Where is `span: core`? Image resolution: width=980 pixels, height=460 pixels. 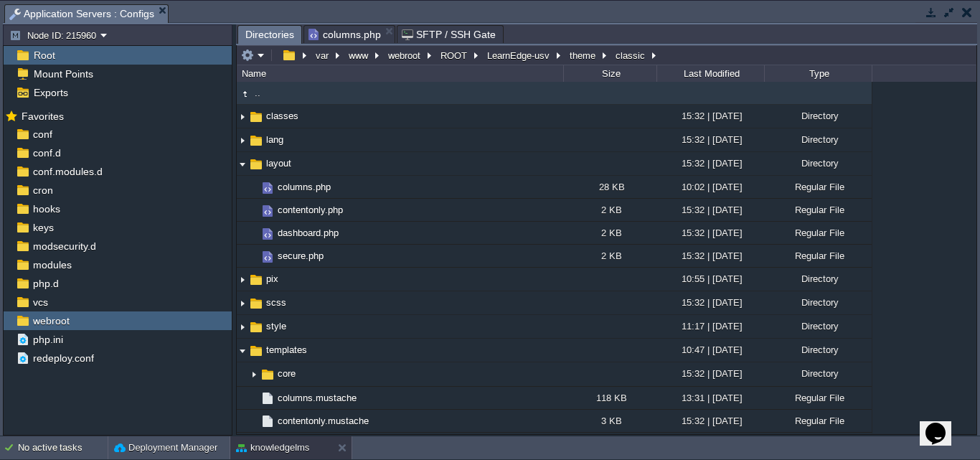 span: core is located at coordinates (286, 373).